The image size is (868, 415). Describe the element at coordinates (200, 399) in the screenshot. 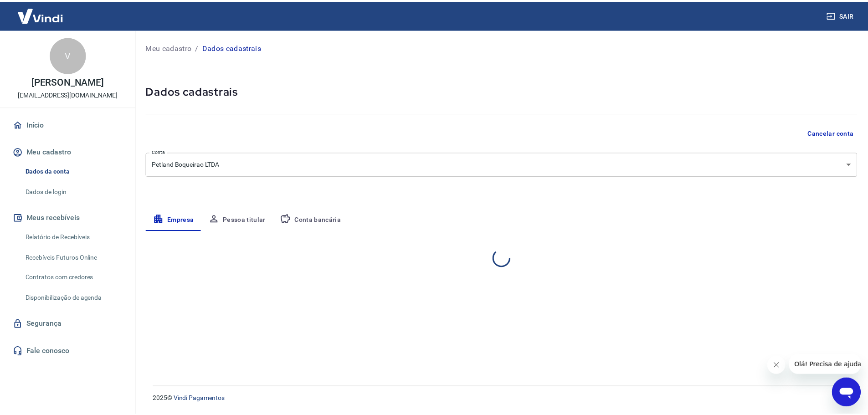

I see `a: Vindi Pagamentos` at that location.